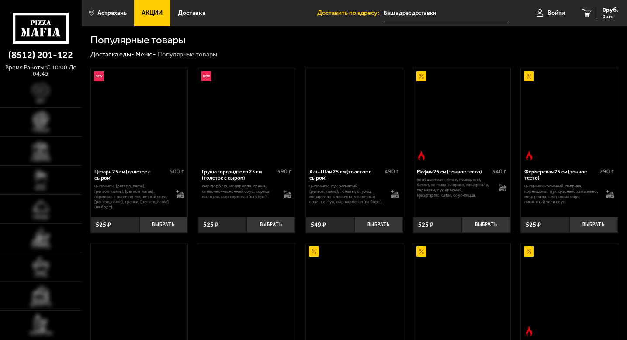 Image resolution: width=627 pixels, height=340 pixels. What do you see at coordinates (152, 13) in the screenshot?
I see `span: Акции` at bounding box center [152, 13].